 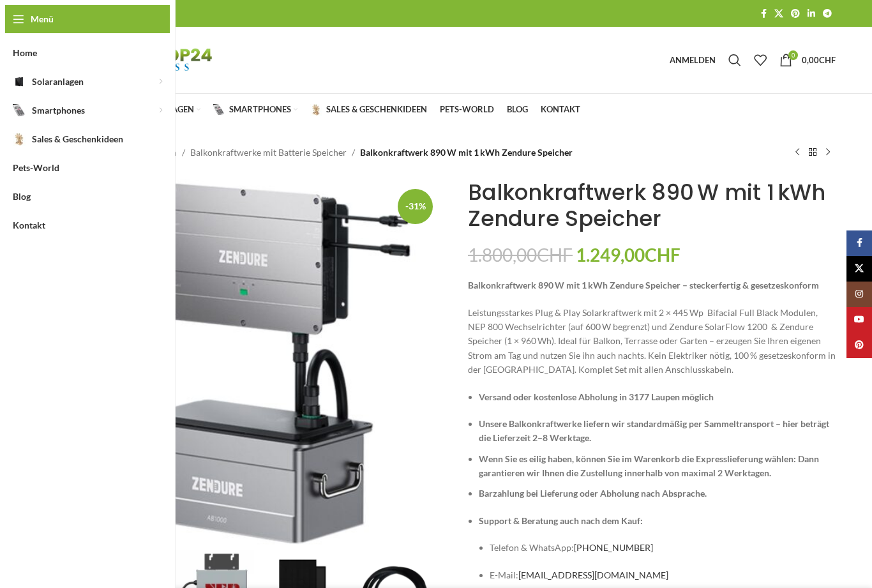 I want to click on strong: Versand oder kostenlose Abholung in 3177 Laupen möglich, so click(x=597, y=396).